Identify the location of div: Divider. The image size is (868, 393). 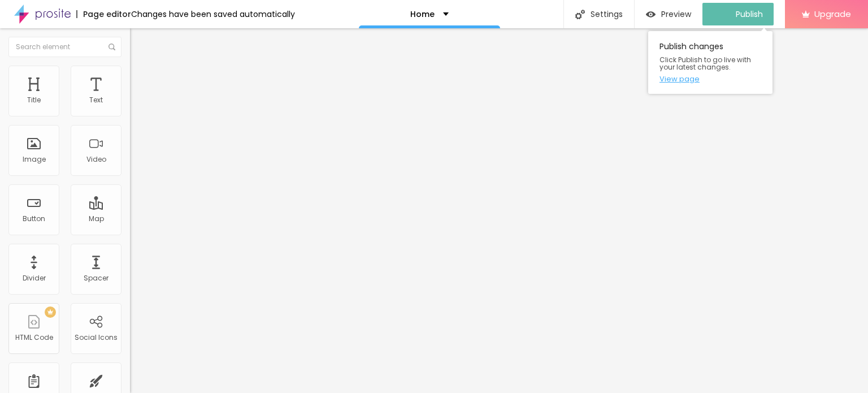
(34, 278).